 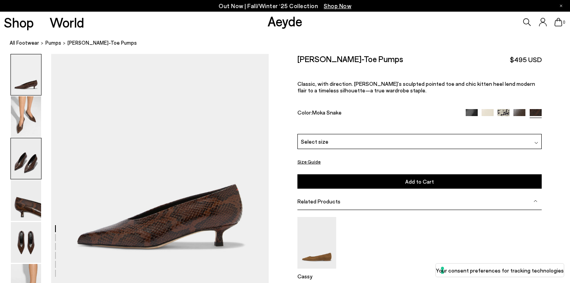 What do you see at coordinates (24, 43) in the screenshot?
I see `a: All Footwear` at bounding box center [24, 43].